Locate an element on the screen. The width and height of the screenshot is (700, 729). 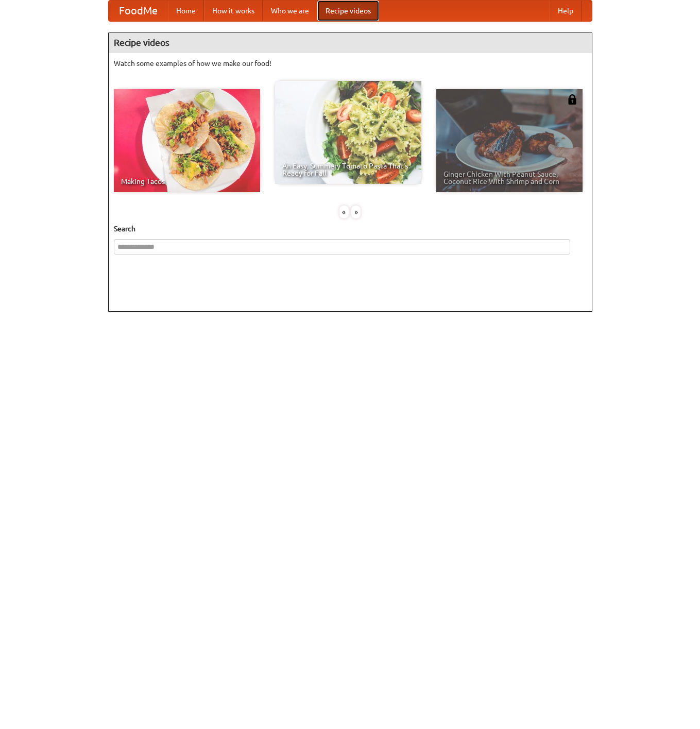
a: Making Tacos is located at coordinates (187, 141).